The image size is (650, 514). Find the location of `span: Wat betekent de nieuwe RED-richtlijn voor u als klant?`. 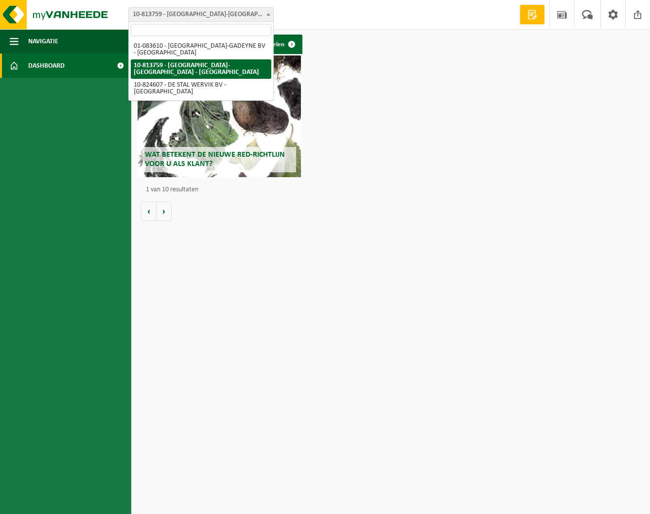

span: Wat betekent de nieuwe RED-richtlijn voor u als klant? is located at coordinates (215, 159).